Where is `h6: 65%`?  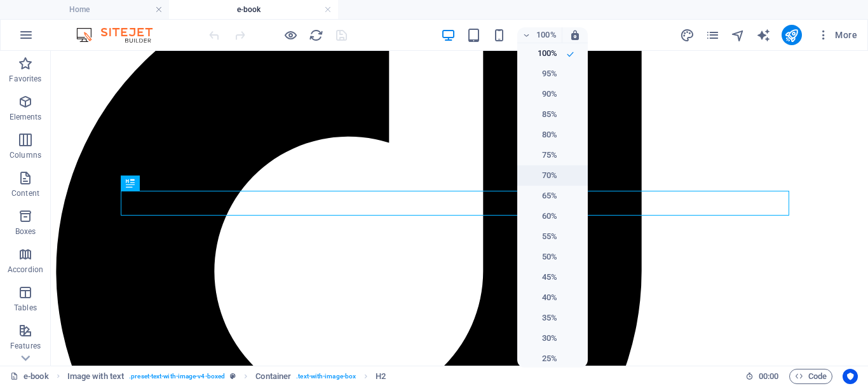 h6: 65% is located at coordinates (541, 196).